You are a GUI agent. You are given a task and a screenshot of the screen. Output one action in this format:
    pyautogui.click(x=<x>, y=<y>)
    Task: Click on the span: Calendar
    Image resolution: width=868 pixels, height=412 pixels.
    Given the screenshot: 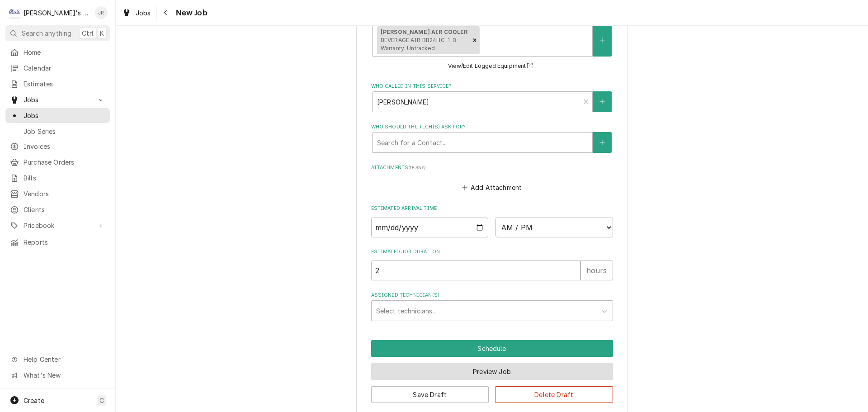 What is the action you would take?
    pyautogui.click(x=64, y=68)
    